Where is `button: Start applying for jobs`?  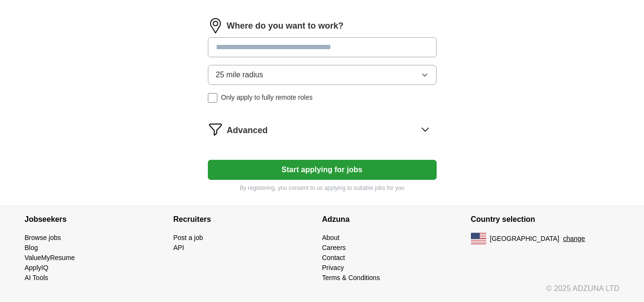 button: Start applying for jobs is located at coordinates (322, 170).